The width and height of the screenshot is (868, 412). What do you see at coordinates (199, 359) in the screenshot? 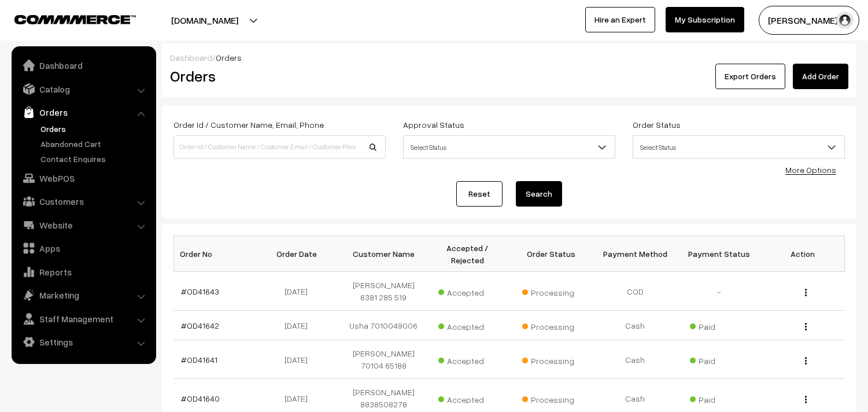
I see `a: #OD41641` at bounding box center [199, 359].